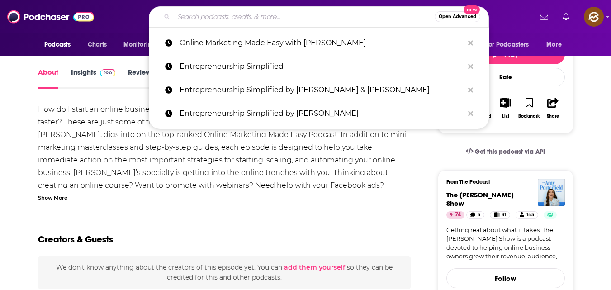 The width and height of the screenshot is (611, 290). Describe the element at coordinates (93, 78) in the screenshot. I see `a: InsightsPodchaser Pro` at that location.